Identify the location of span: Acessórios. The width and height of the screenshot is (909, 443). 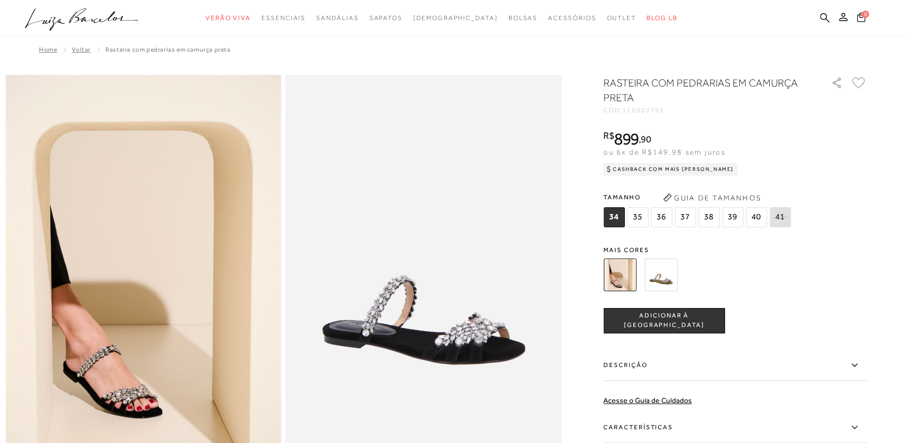
(572, 18).